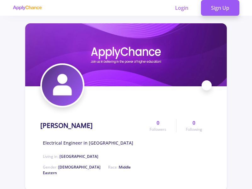 The image size is (252, 189). Describe the element at coordinates (72, 167) in the screenshot. I see `span: Gender :` at that location.